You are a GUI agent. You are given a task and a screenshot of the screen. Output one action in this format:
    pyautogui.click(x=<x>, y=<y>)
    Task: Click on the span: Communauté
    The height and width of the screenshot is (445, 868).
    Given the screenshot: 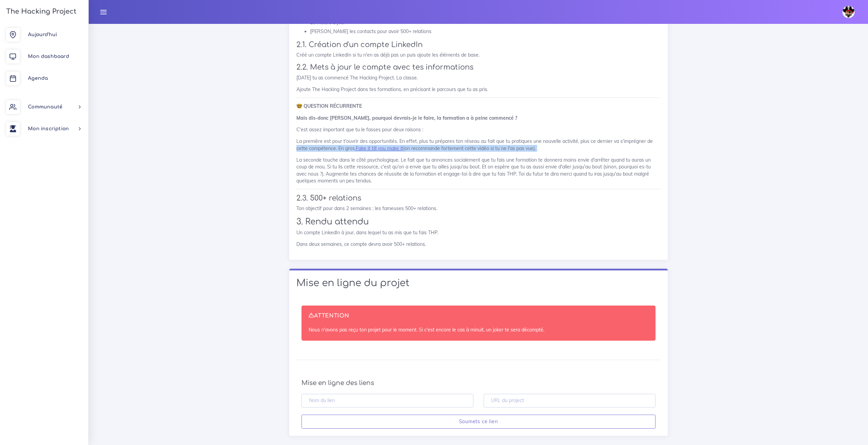 What is the action you would take?
    pyautogui.click(x=45, y=107)
    